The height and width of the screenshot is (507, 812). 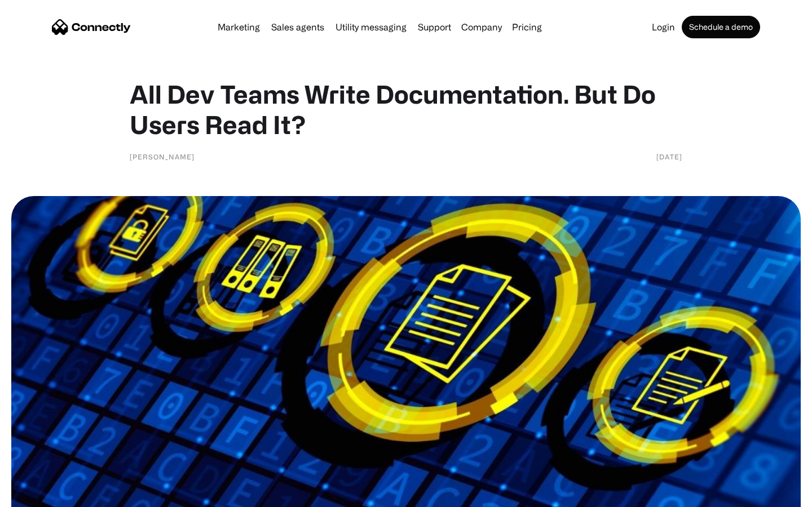 I want to click on h1: All Dev Teams Write Documentation. But Do Users Read It?, so click(x=406, y=109).